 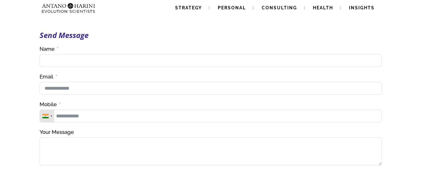 I want to click on span: Insights, so click(x=361, y=8).